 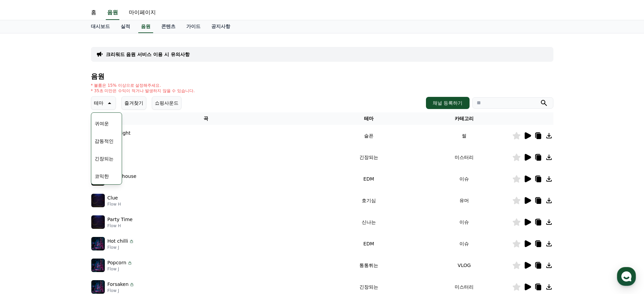 I want to click on p: Forsaken, so click(x=118, y=284).